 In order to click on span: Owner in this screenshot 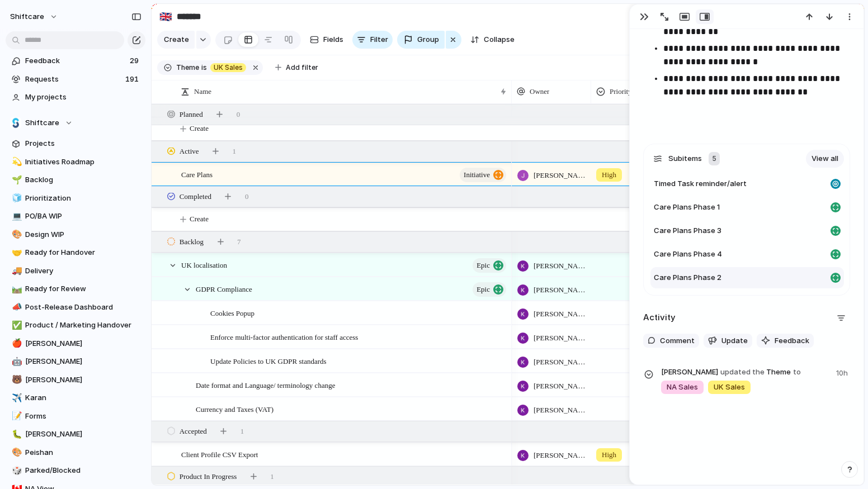, I will do `click(540, 92)`.